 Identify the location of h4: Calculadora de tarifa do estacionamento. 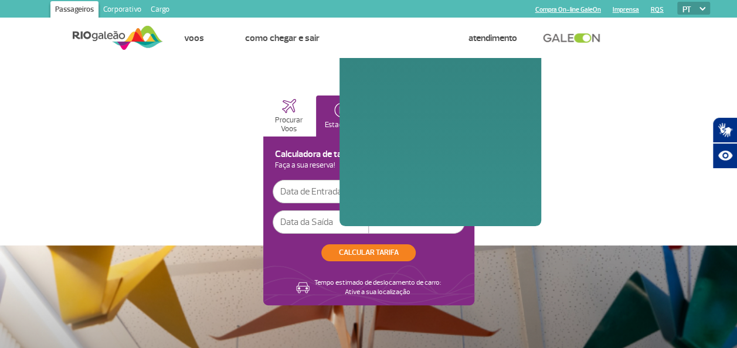
(369, 154).